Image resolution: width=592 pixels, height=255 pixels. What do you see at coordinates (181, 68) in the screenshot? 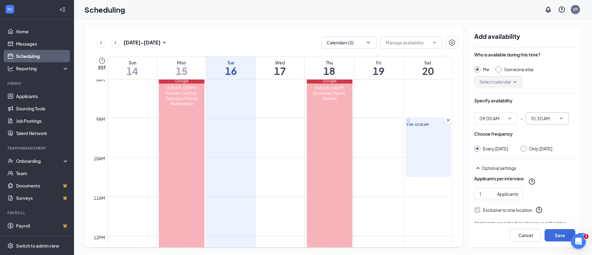
I see `a: September 15, 2025` at bounding box center [181, 68].